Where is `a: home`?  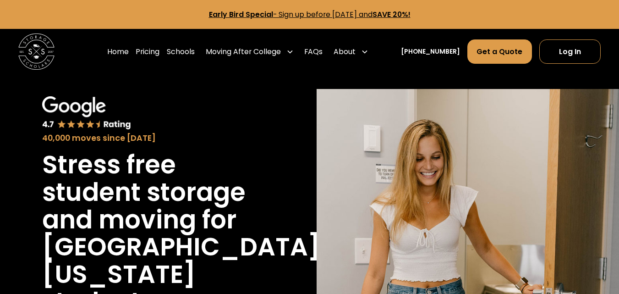 a: home is located at coordinates (36, 51).